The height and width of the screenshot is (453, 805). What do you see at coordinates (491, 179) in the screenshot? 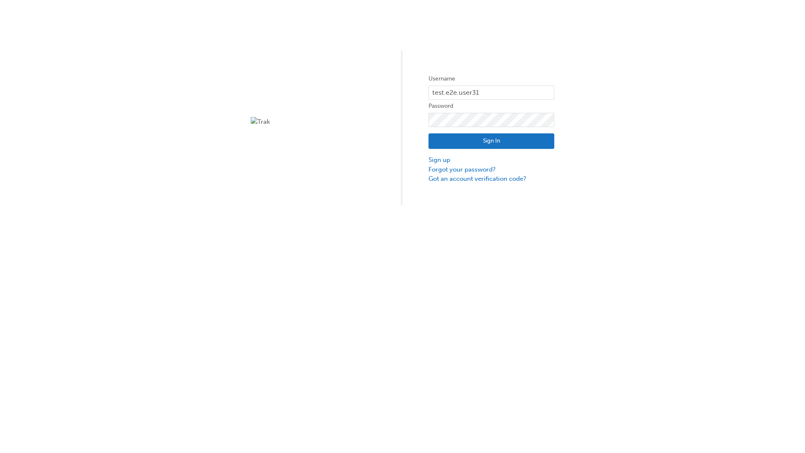
I see `a: Got an account verification code?` at bounding box center [491, 179].